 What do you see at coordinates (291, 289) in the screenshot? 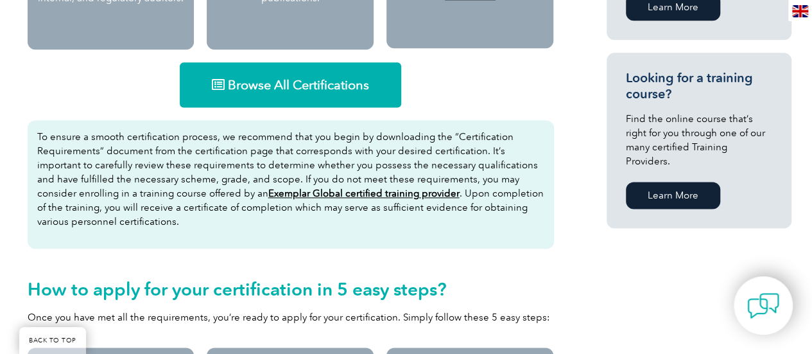
I see `h2: How to apply for your certification in 5 easy steps?` at bounding box center [291, 289].